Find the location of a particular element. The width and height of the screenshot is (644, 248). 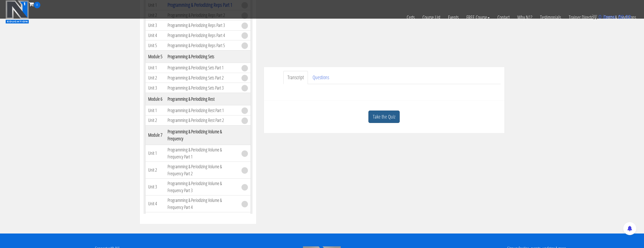

img: icon11.png is located at coordinates (595, 17).